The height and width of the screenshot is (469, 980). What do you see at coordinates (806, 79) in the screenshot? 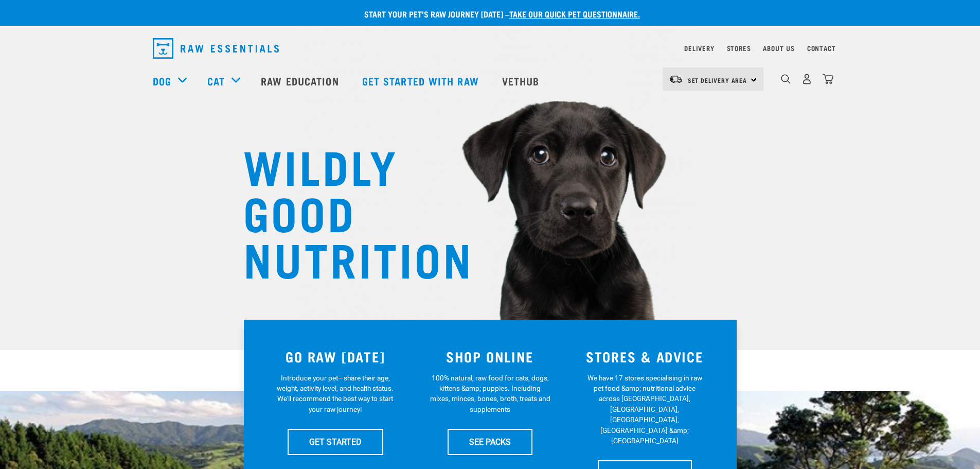
I see `img: user.png` at bounding box center [806, 79].